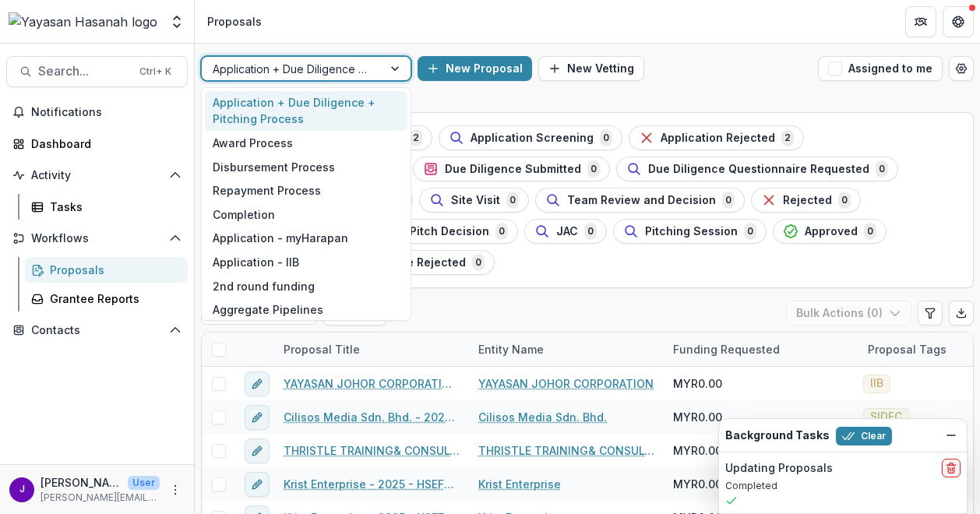 Image resolution: width=980 pixels, height=514 pixels. I want to click on button: Get Help, so click(958, 22).